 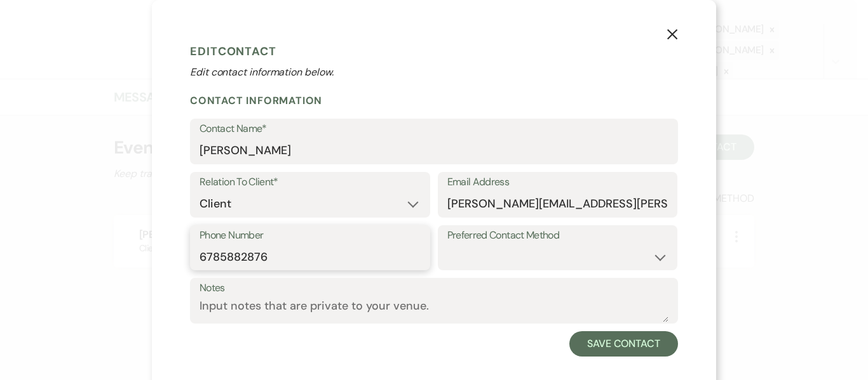 What do you see at coordinates (558, 183) in the screenshot?
I see `label: Email Address` at bounding box center [558, 183].